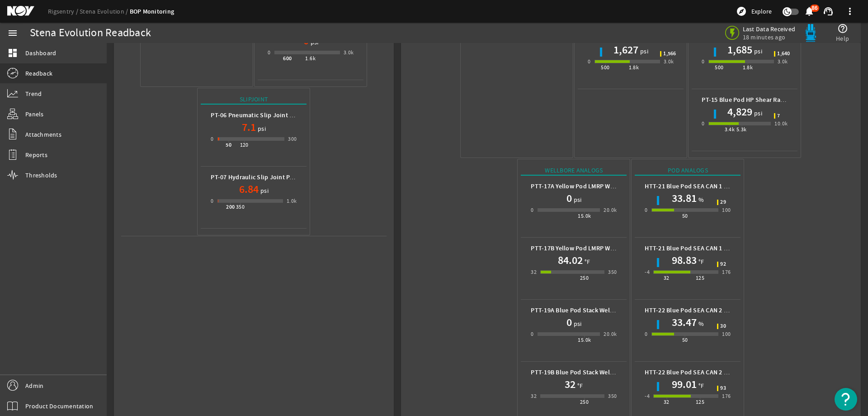 This screenshot has height=416, width=868. What do you see at coordinates (809, 11) in the screenshot?
I see `button: 86` at bounding box center [809, 11].